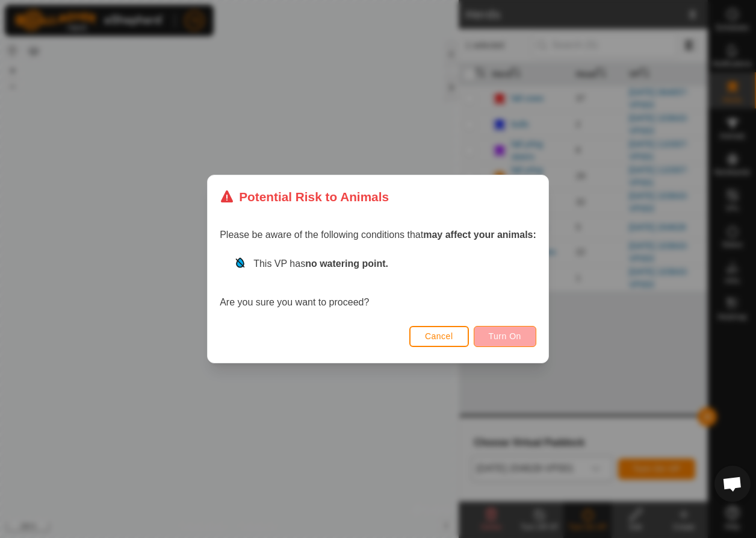 The width and height of the screenshot is (756, 538). I want to click on strong: no watering point., so click(347, 263).